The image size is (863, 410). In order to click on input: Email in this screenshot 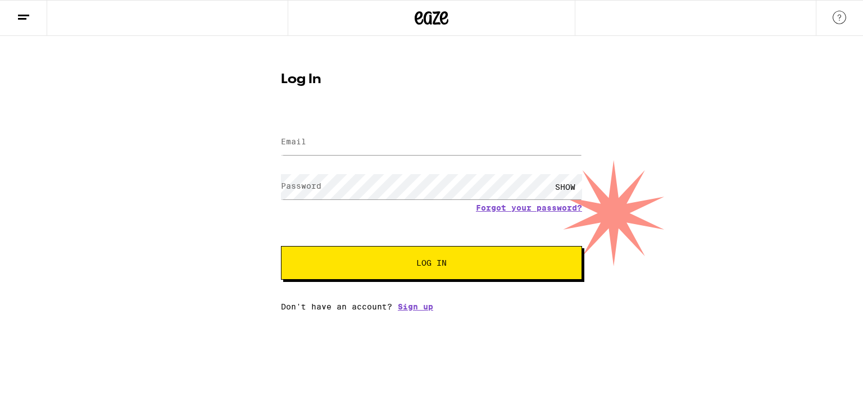, I will do `click(431, 142)`.